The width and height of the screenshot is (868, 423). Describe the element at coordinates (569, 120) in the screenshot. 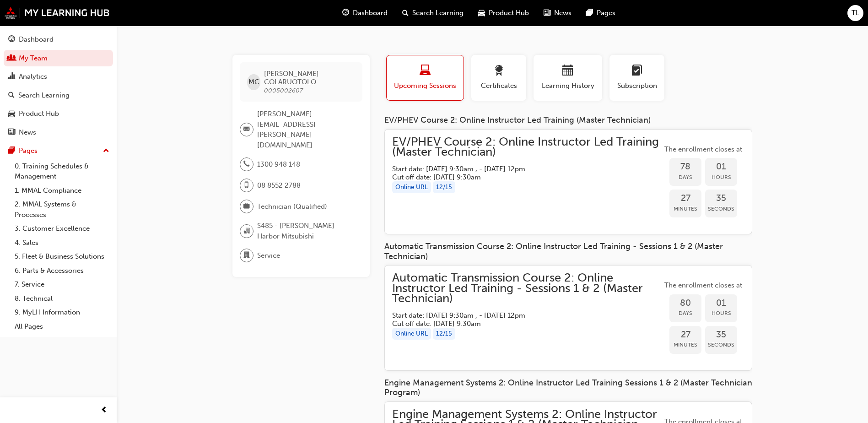

I see `div: EV/PHEV Course 2: Online Instructor Led Training (Master Technician)` at that location.